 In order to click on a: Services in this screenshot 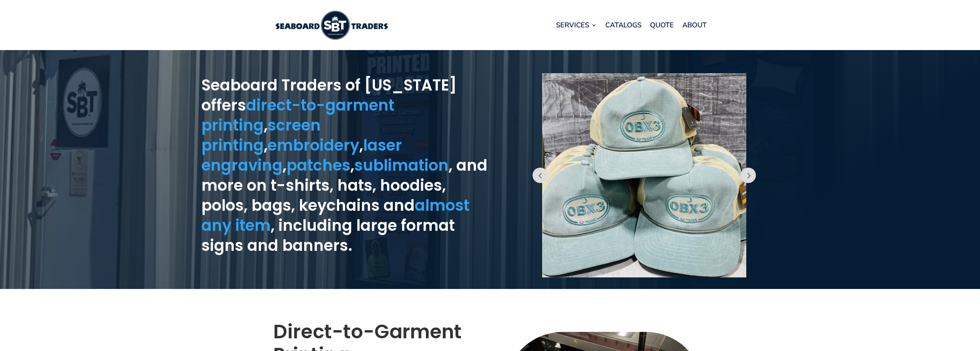, I will do `click(576, 25)`.